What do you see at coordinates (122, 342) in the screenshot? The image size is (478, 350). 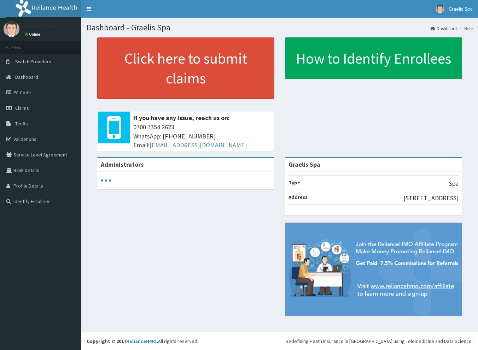 I see `strong: Copyright © 2017 .` at bounding box center [122, 342].